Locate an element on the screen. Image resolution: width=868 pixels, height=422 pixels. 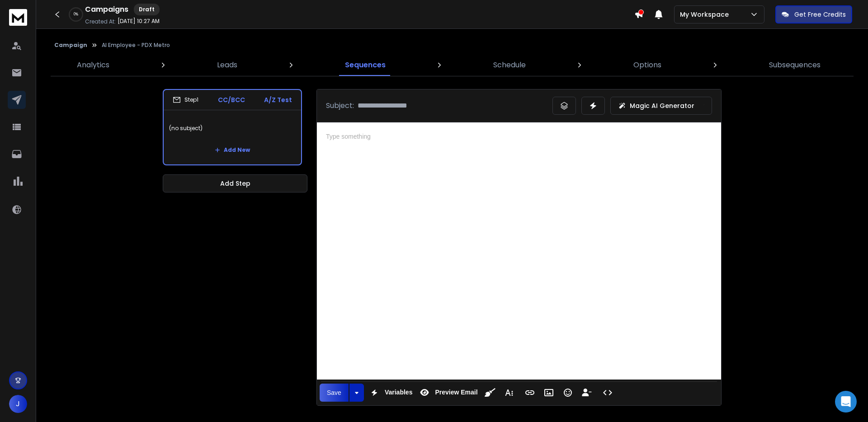
button: Campaign is located at coordinates (71, 45).